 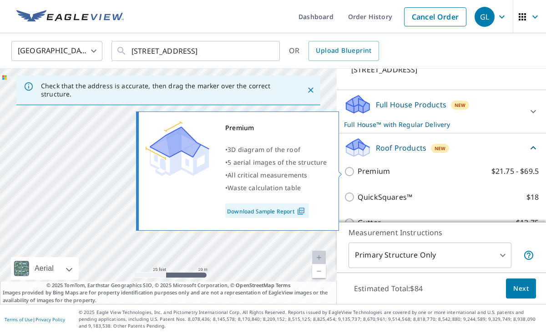 I want to click on img: EV Logo, so click(x=70, y=17).